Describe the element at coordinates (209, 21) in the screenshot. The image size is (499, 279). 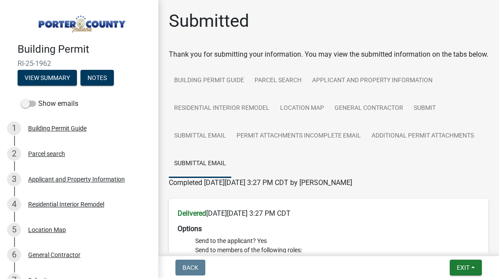
I see `h1: Submitted` at that location.